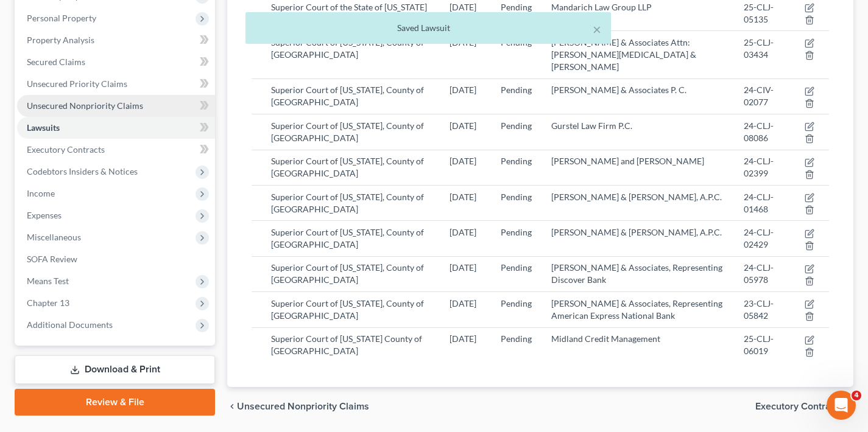 The height and width of the screenshot is (432, 868). What do you see at coordinates (602, 6) in the screenshot?
I see `span: Mandarich Law Group LLP` at bounding box center [602, 6].